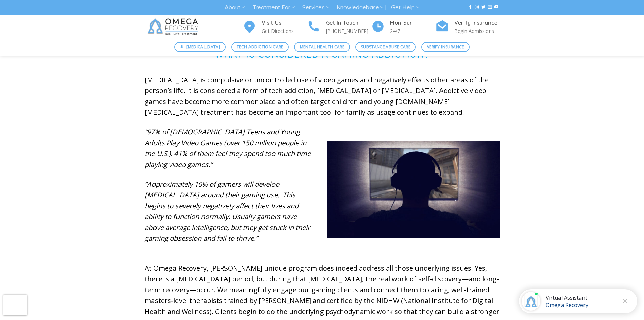  What do you see at coordinates (322, 47) in the screenshot?
I see `span: Mental Health Care` at bounding box center [322, 47].